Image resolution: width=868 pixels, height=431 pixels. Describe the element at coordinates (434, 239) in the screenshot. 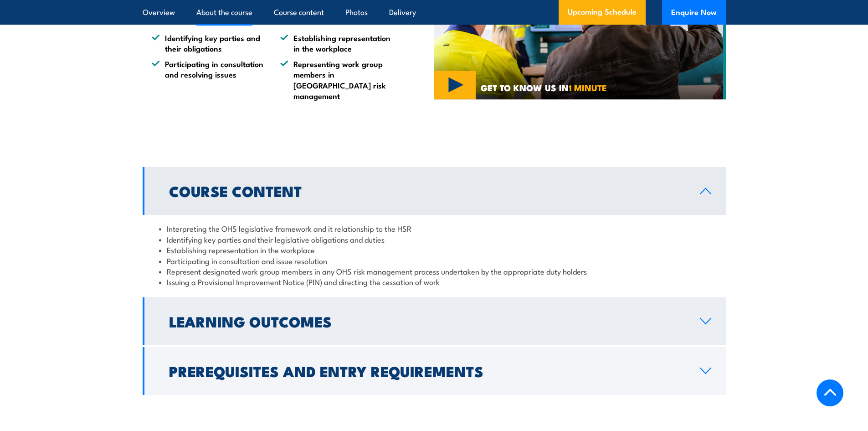

I see `li: Identifying key parties and their legislative obligations and duties` at that location.